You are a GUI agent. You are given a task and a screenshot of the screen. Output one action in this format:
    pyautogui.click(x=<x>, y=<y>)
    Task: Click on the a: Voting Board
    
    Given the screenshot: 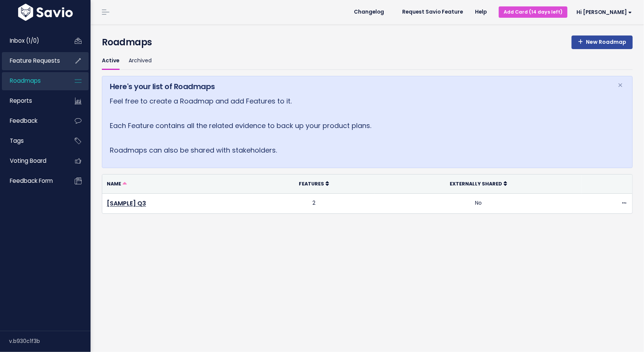 What is the action you would take?
    pyautogui.click(x=32, y=161)
    